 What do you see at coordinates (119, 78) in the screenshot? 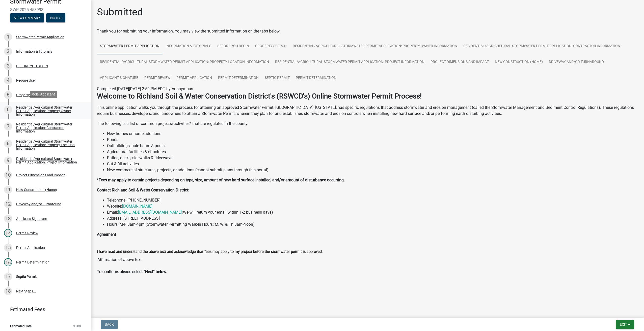
I see `a: Applicant Signature` at bounding box center [119, 78].